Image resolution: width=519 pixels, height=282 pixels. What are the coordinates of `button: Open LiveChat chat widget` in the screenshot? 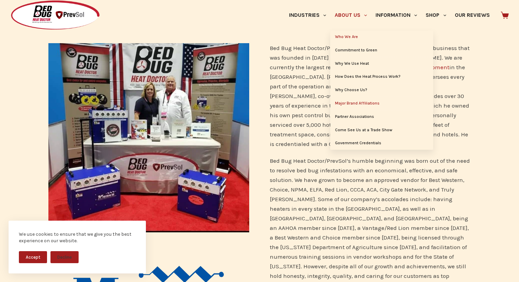 It's located at (16, 13).